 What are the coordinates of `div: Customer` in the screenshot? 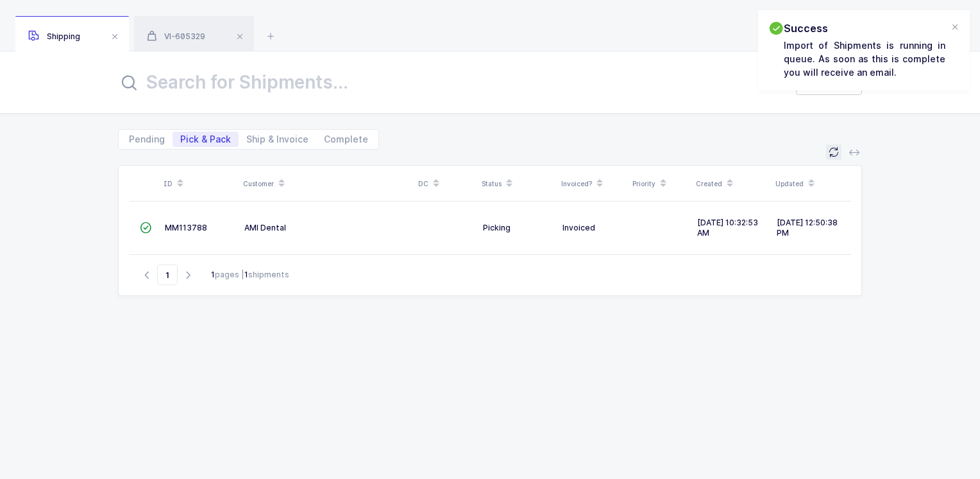 It's located at (326, 184).